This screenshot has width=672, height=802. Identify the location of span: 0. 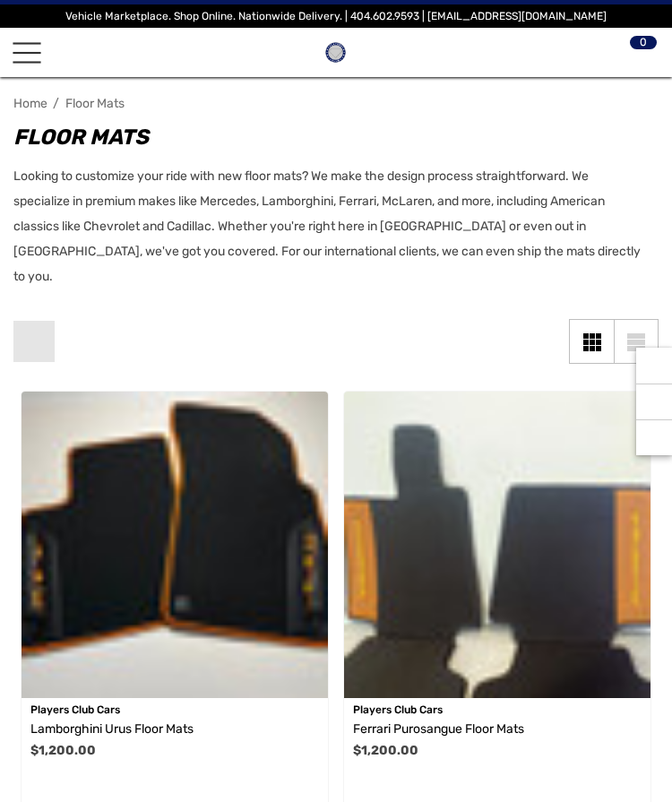
(643, 42).